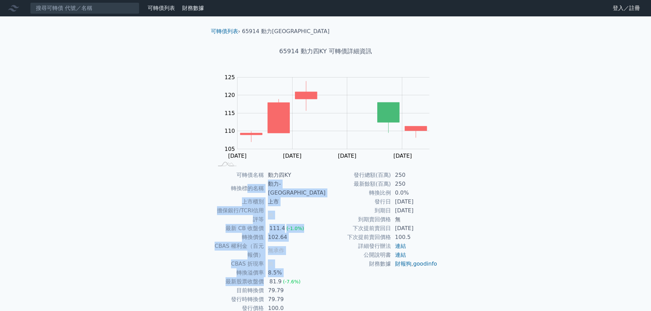 The height and width of the screenshot is (311, 651). I want to click on td: 發行時轉換價, so click(239, 300).